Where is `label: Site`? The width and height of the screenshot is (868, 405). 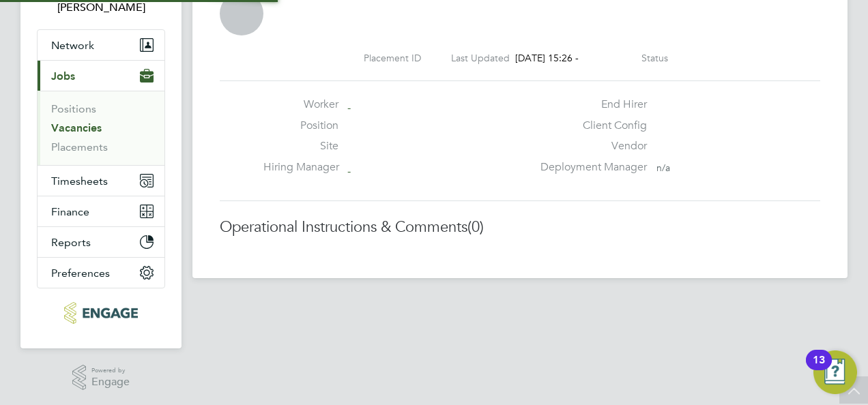
label: Site is located at coordinates (300, 146).